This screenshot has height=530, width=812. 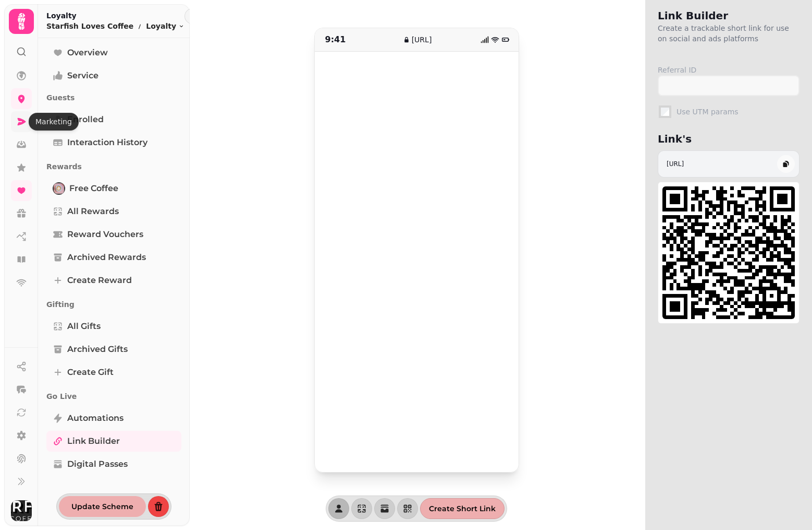 What do you see at coordinates (114, 464) in the screenshot?
I see `a: Digital Passes` at bounding box center [114, 464].